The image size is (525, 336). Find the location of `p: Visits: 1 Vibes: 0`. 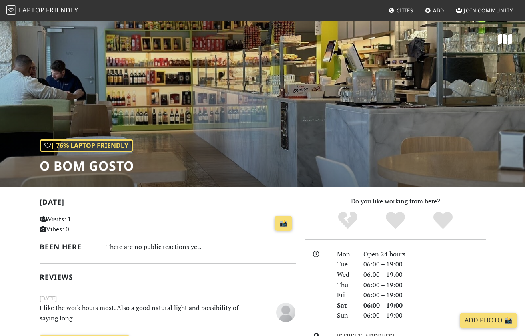

p: Visits: 1 Vibes: 0 is located at coordinates (79, 224).